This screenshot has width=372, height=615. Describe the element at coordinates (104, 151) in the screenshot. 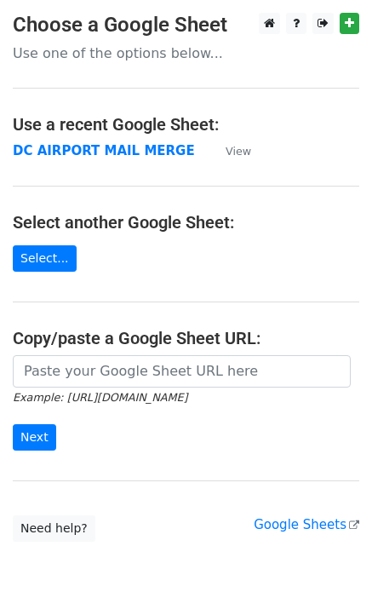

I see `strong: DC AIRPORT MAIL MERGE` at that location.